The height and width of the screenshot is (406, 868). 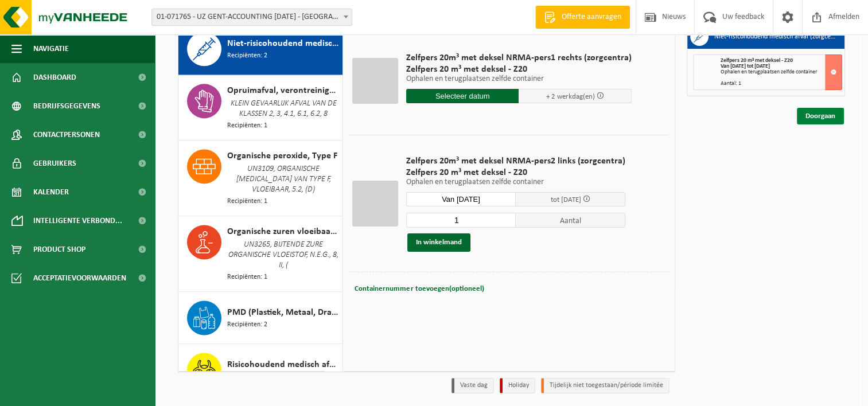 What do you see at coordinates (820, 116) in the screenshot?
I see `a: Doorgaan` at bounding box center [820, 116].